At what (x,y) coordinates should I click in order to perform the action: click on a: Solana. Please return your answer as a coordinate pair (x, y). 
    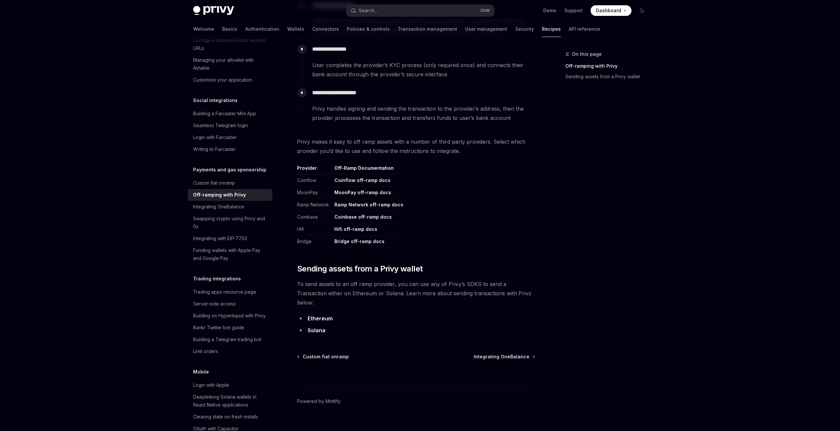
    Looking at the image, I should click on (317, 330).